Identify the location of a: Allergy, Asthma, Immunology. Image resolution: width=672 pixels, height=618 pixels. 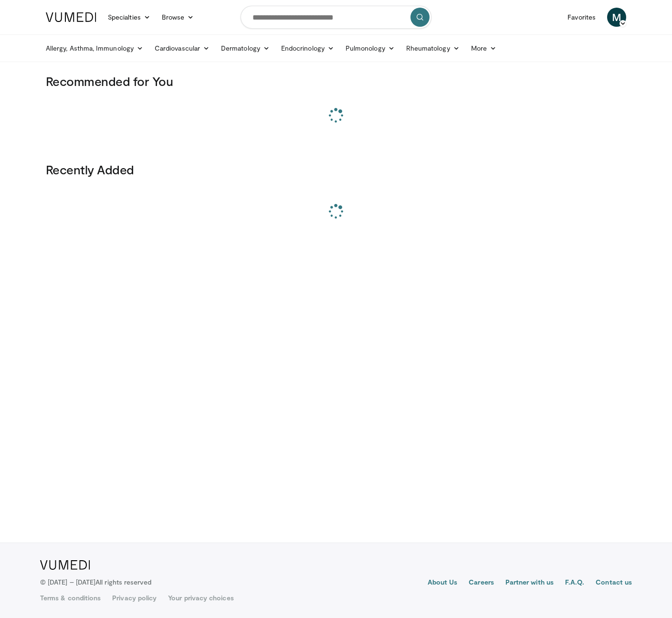
(94, 48).